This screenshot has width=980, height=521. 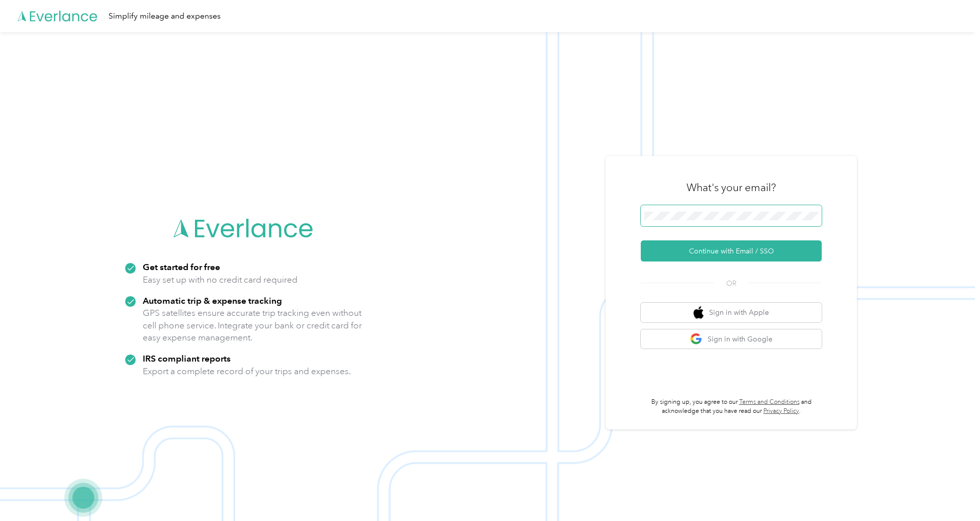 What do you see at coordinates (731, 251) in the screenshot?
I see `button: Continue with Email / SSO` at bounding box center [731, 251].